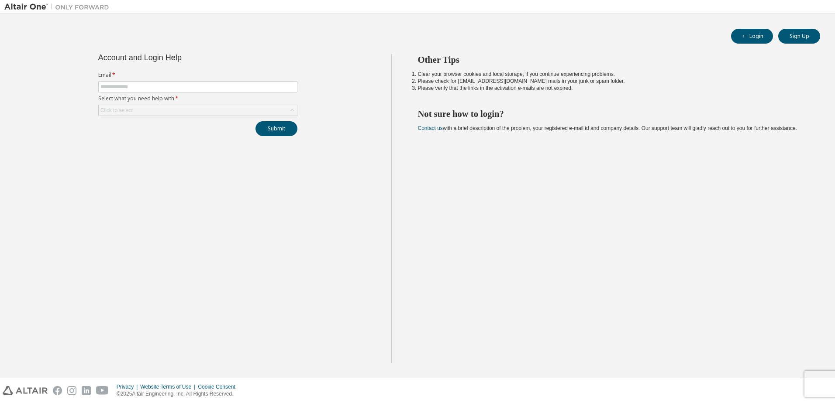  Describe the element at coordinates (25, 391) in the screenshot. I see `img: altair_logo.svg` at that location.